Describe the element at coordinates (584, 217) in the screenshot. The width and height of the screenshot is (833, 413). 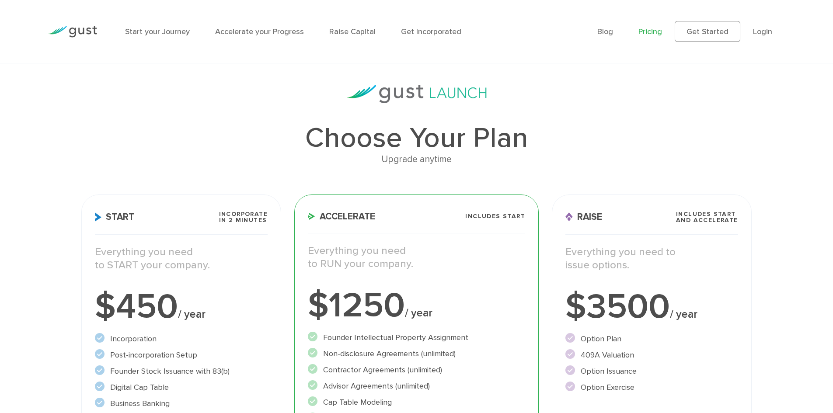
I see `span: Raise` at that location.